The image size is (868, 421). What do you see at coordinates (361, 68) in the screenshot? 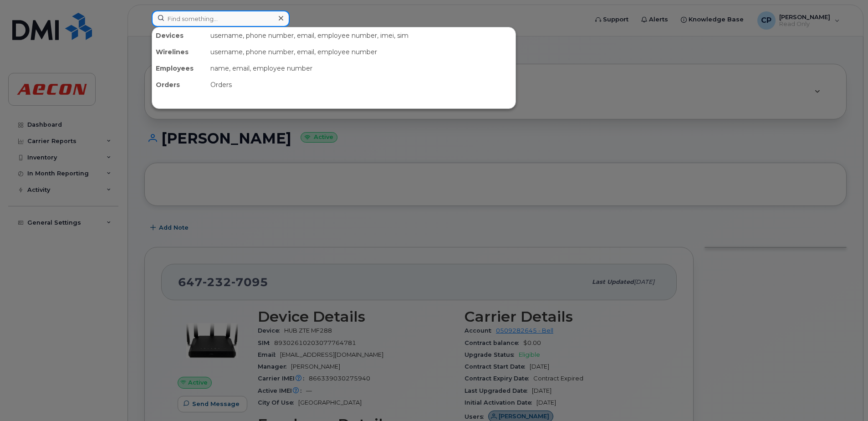
I see `div: name, email, employee number` at bounding box center [361, 68].